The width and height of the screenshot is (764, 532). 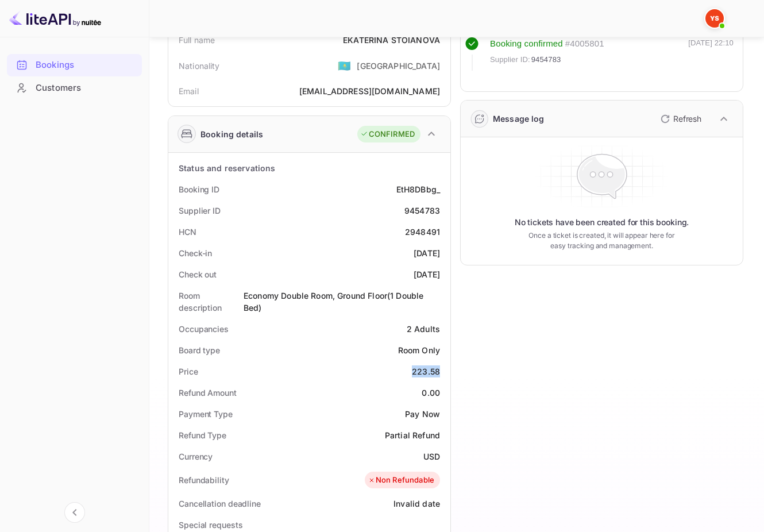 I want to click on p: No tickets have been created for this booking., so click(x=602, y=223).